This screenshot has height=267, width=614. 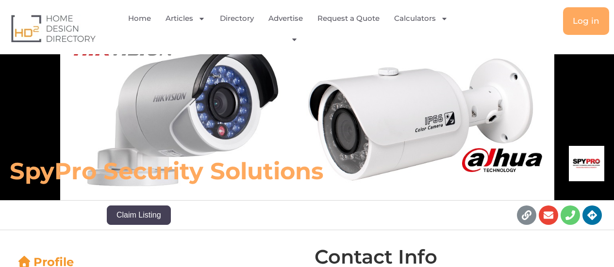 I want to click on button: Claim Listing, so click(x=139, y=215).